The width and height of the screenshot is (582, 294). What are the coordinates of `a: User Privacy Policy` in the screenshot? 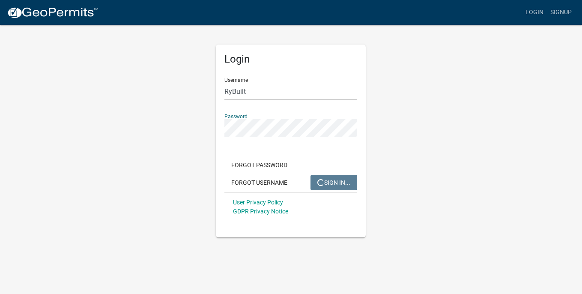 It's located at (258, 202).